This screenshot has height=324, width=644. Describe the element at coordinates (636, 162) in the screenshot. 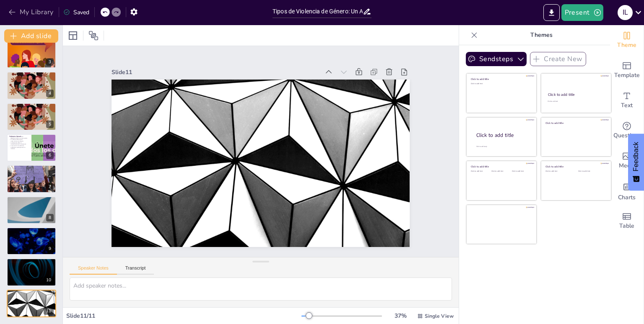

I see `button: Feedback - Show survey` at that location.